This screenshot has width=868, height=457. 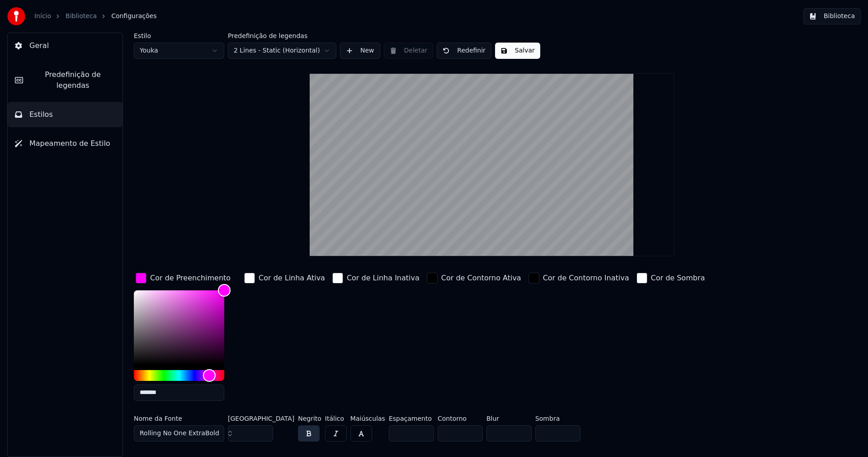 I want to click on label: Blur, so click(x=509, y=418).